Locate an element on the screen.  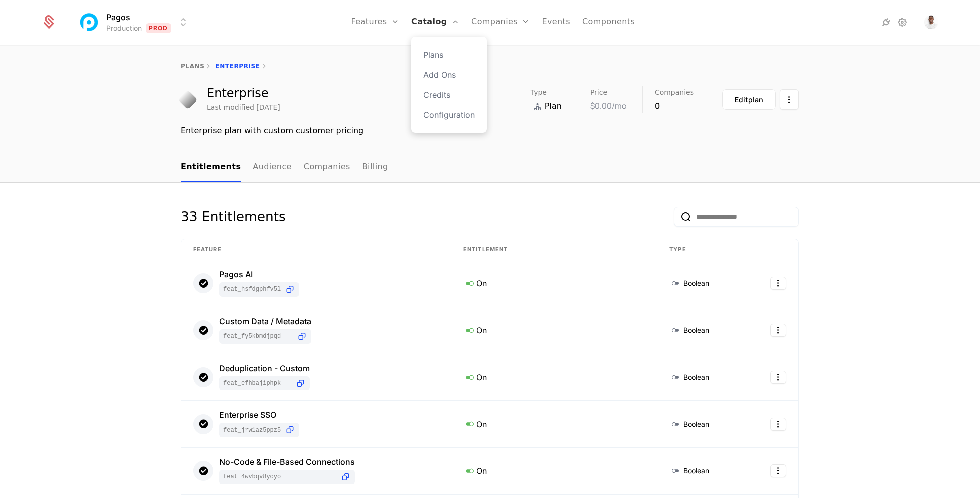
a: Audience is located at coordinates (272, 167).